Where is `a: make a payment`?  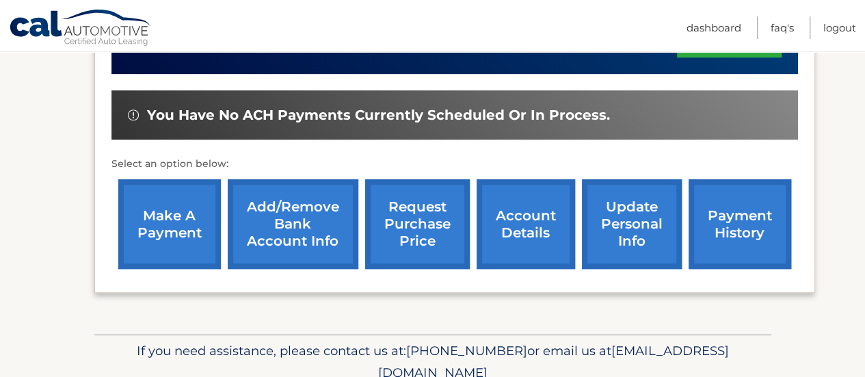
a: make a payment is located at coordinates (170, 224).